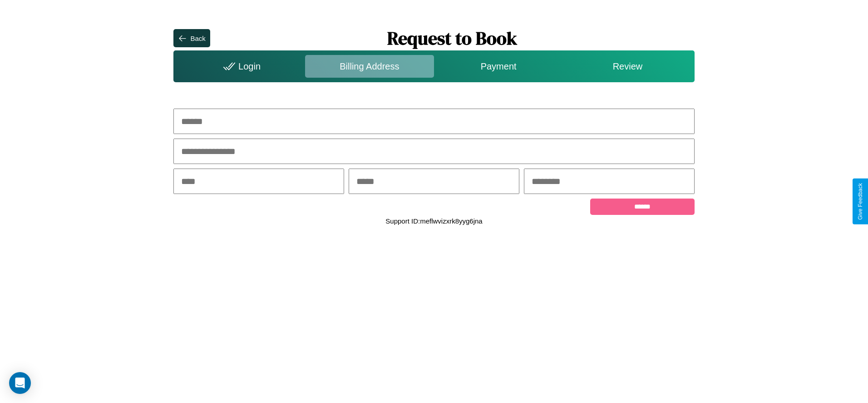 This screenshot has height=403, width=868. Describe the element at coordinates (240, 66) in the screenshot. I see `div: Login` at that location.